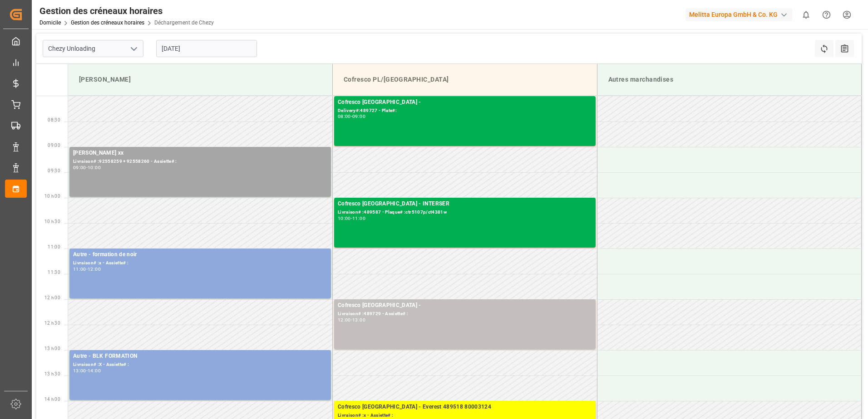 Image resolution: width=868 pixels, height=419 pixels. Describe the element at coordinates (54, 120) in the screenshot. I see `span: 08:30` at that location.